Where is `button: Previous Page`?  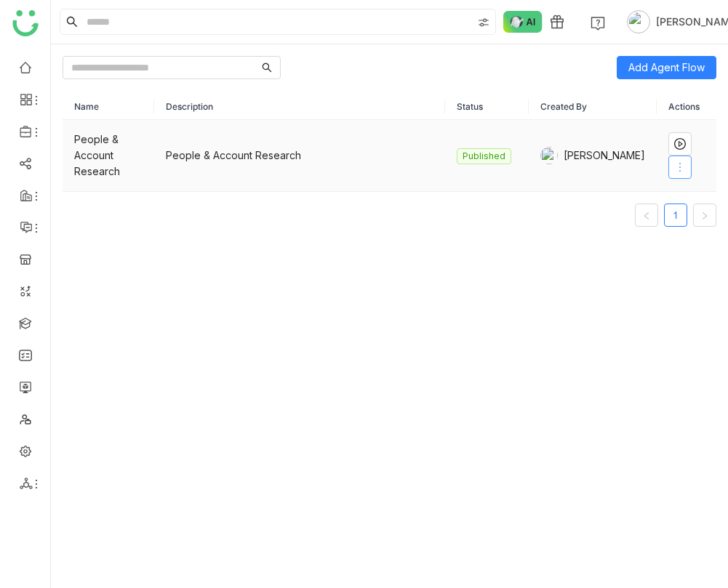 button: Previous Page is located at coordinates (647, 215).